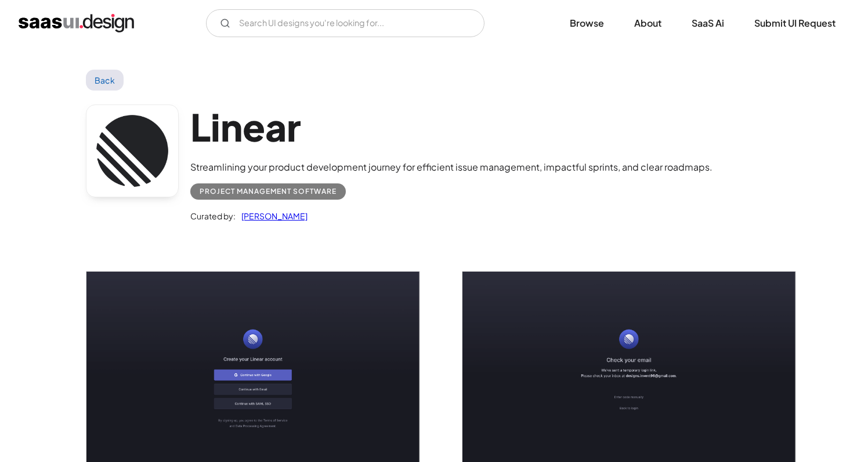  I want to click on input: Search UI designs you're looking for..., so click(345, 24).